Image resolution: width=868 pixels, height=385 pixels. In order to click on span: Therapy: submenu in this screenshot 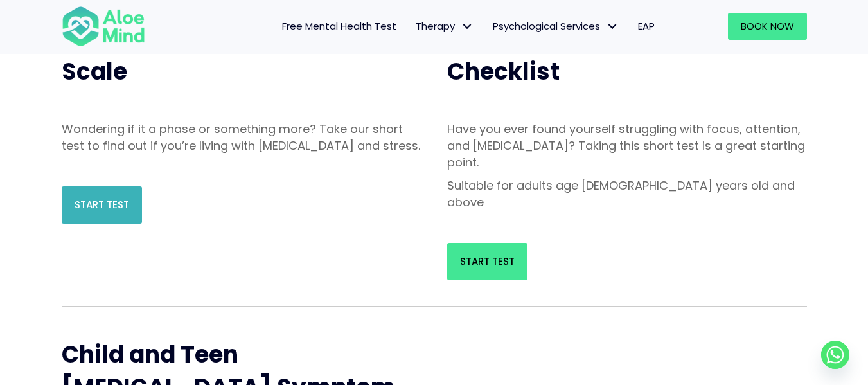, I will do `click(468, 27)`.